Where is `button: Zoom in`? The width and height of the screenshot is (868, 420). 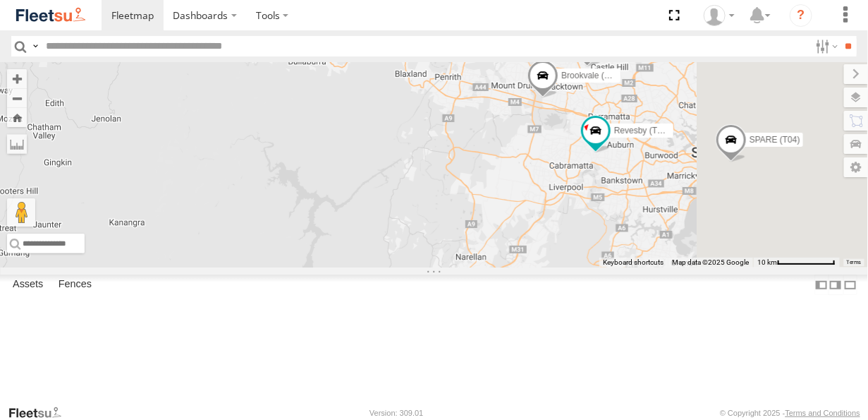 button: Zoom in is located at coordinates (17, 78).